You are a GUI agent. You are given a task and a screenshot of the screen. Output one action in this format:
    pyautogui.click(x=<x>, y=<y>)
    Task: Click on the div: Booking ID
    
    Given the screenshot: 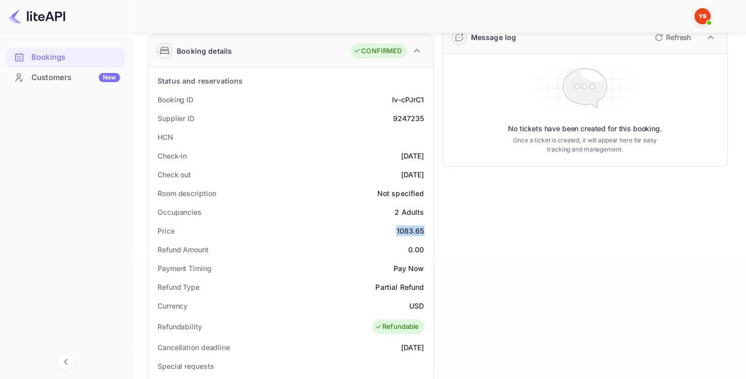 What is the action you would take?
    pyautogui.click(x=175, y=99)
    